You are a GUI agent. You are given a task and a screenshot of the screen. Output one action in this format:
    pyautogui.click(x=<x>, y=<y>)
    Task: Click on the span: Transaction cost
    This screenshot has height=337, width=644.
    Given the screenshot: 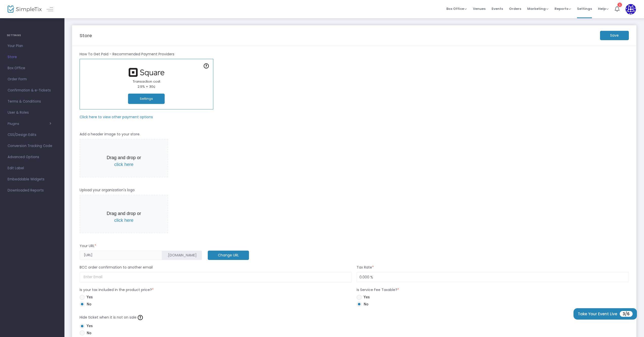 What is the action you would take?
    pyautogui.click(x=146, y=82)
    